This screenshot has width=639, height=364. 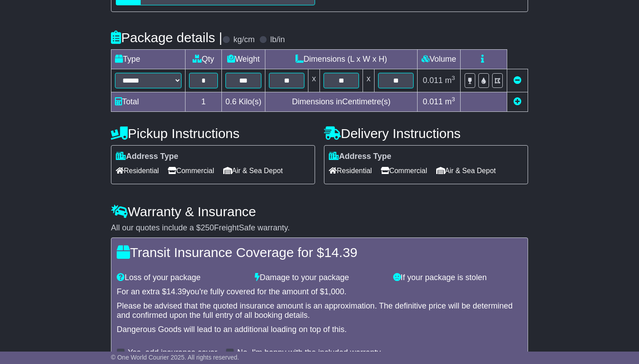 What do you see at coordinates (341, 59) in the screenshot?
I see `td: Dimensions (L x W x H)` at bounding box center [341, 59].